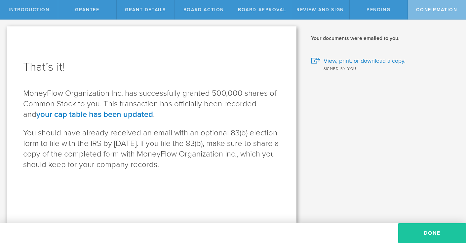  Describe the element at coordinates (384, 68) in the screenshot. I see `div: Signed by you` at that location.